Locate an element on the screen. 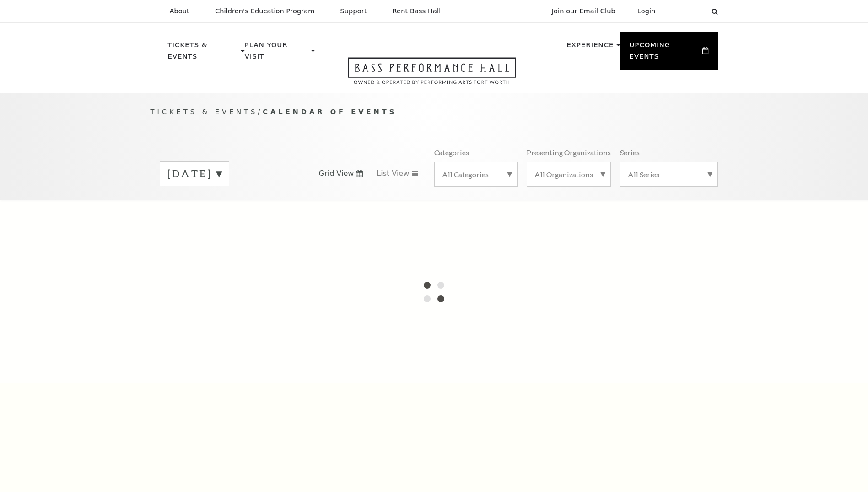 The height and width of the screenshot is (492, 868). label: All Categories is located at coordinates (476, 174).